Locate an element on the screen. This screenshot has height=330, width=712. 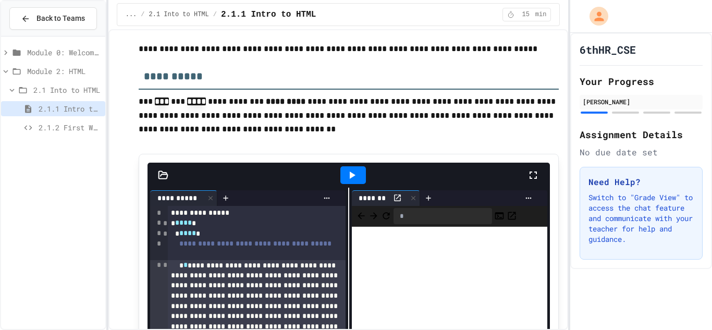
div: No due date set is located at coordinates (642, 152).